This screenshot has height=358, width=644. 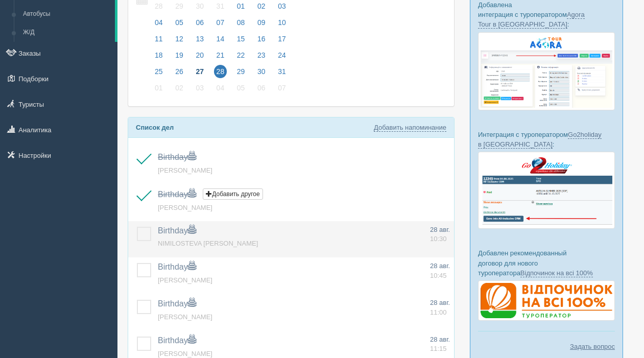 I want to click on a: 25, so click(x=159, y=74).